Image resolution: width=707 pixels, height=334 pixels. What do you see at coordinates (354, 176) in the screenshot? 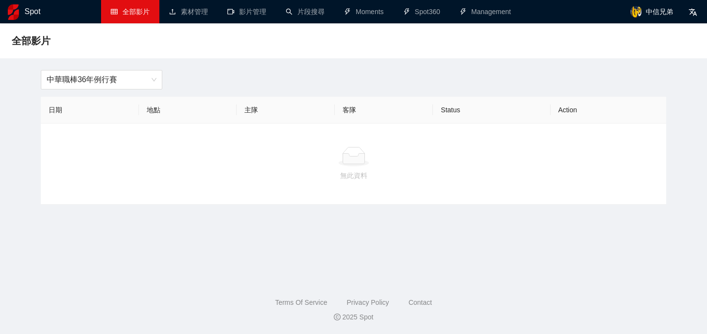
I see `div: 無此資料` at bounding box center [354, 176].